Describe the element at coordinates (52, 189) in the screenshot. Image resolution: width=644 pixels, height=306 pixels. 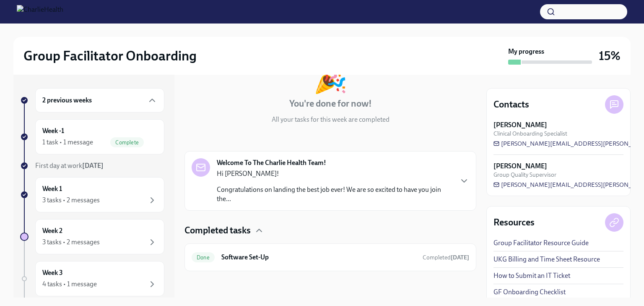
I see `h6: Week 1` at that location.